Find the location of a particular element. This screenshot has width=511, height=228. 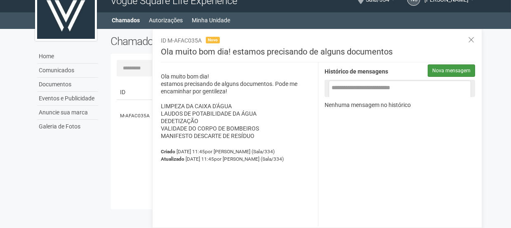

p: Ola muito bom dia! estamos precisando de alguns documentos. Pode me encaminhar por gentileza! LIM... is located at coordinates (236, 106).